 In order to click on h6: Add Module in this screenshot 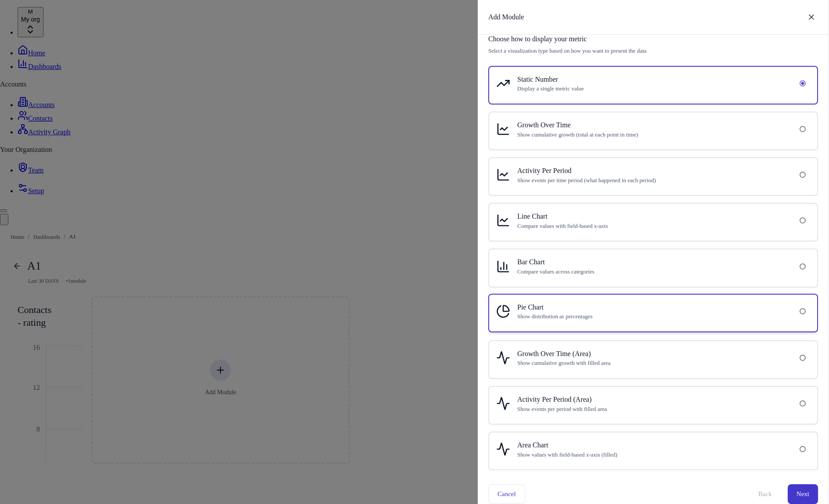, I will do `click(506, 17)`.